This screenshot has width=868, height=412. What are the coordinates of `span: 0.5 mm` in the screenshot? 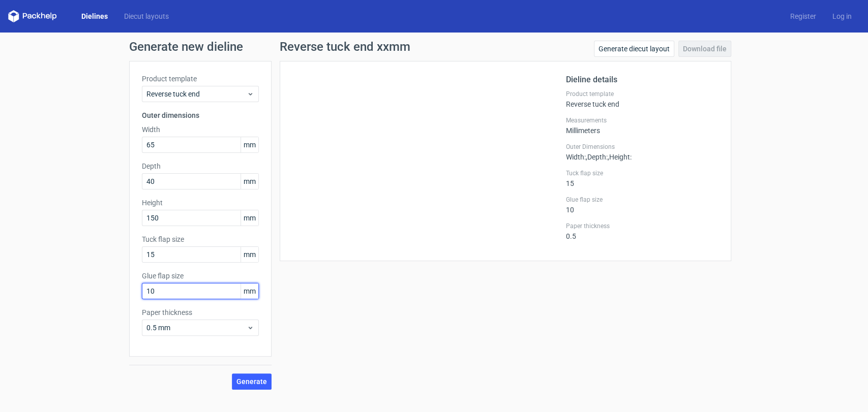 It's located at (196, 328).